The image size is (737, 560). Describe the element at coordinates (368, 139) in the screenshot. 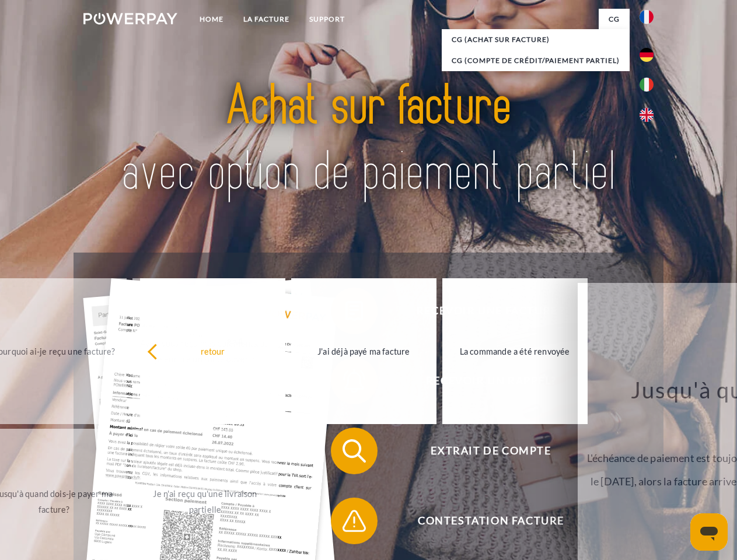

I see `img: title-powerpay_fr.svg` at that location.